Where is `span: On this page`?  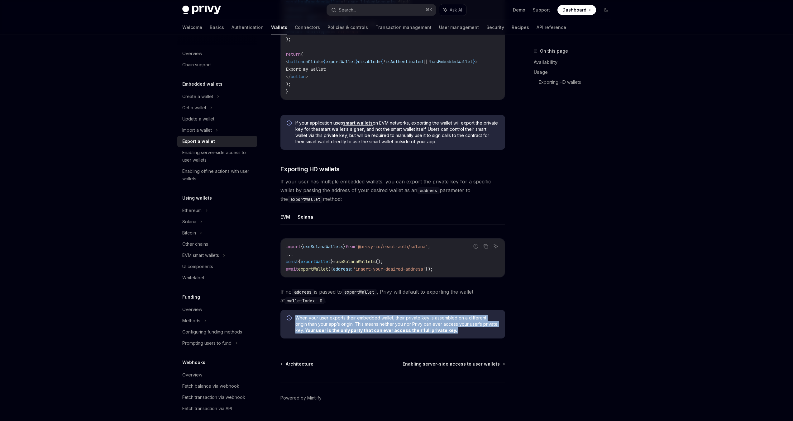
span: On this page is located at coordinates (554, 51).